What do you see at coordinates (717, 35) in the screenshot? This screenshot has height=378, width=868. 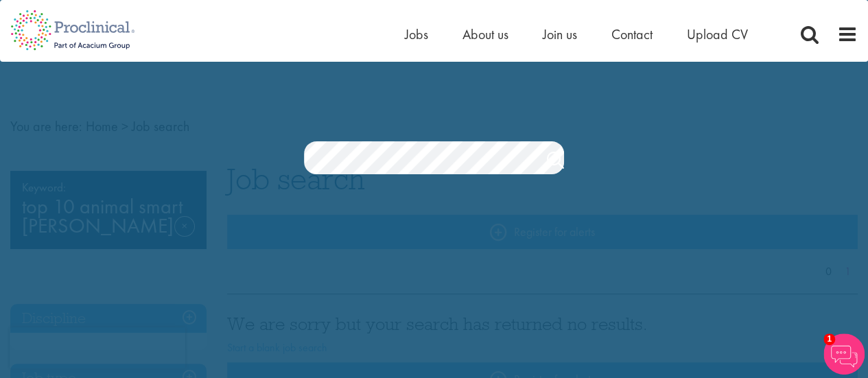 I see `a: Upload CV` at bounding box center [717, 35].